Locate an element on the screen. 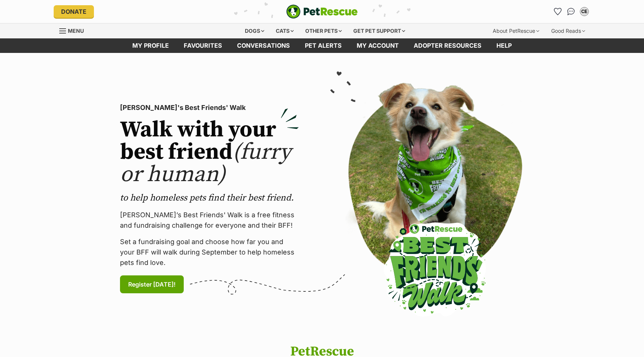 Image resolution: width=644 pixels, height=357 pixels. a: Conversations is located at coordinates (571, 11).